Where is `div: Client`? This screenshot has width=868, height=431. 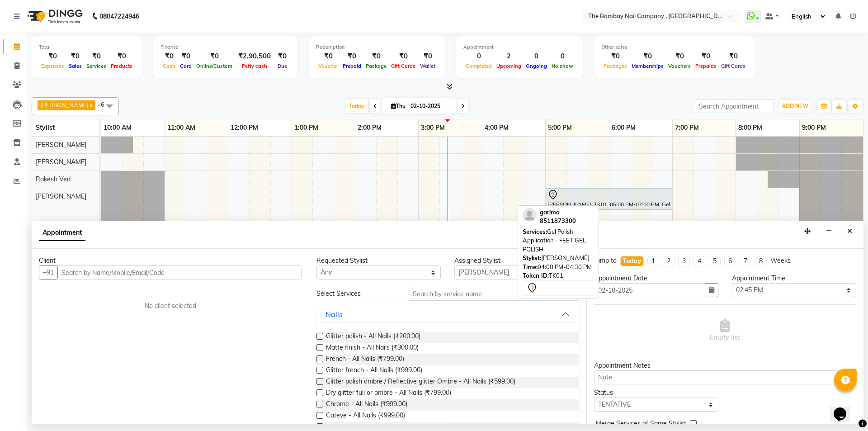
div: Client is located at coordinates (170, 261).